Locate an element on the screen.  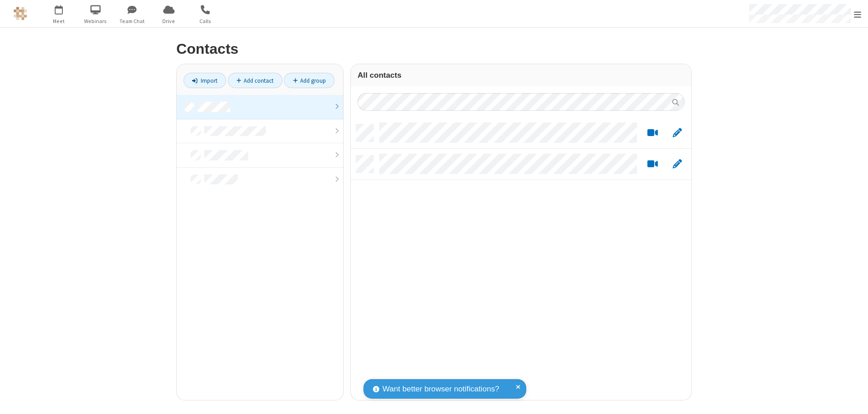
span: Webinars is located at coordinates (95, 22).